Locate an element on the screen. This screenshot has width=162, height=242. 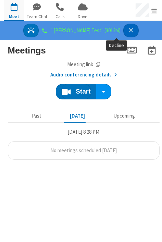
button: Schedule is located at coordinates (152, 50).